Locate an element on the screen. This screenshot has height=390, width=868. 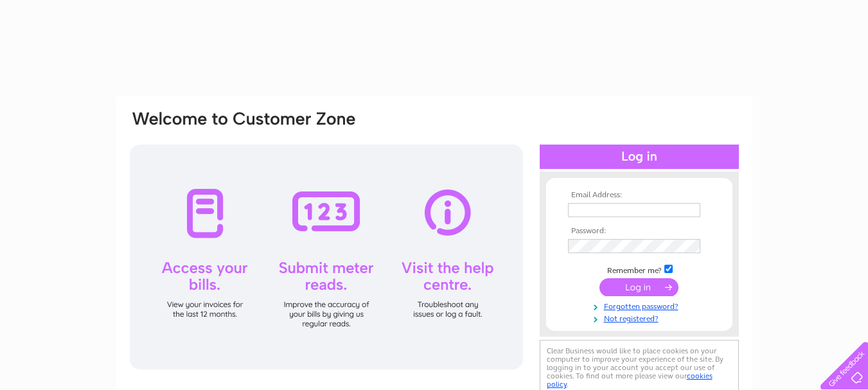
a: Forgotten password? is located at coordinates (640, 306).